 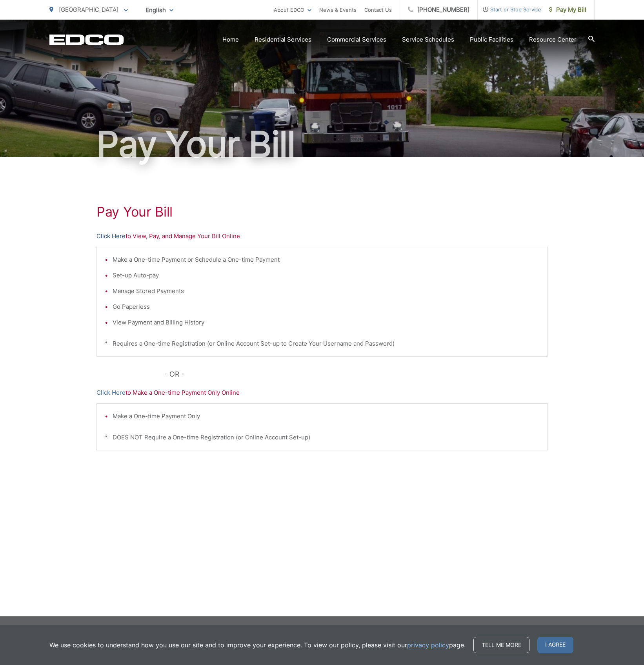 What do you see at coordinates (257, 645) in the screenshot?
I see `p: We use cookies to understand how you use our site and to improve your experience. To view our pol...` at bounding box center [257, 645].